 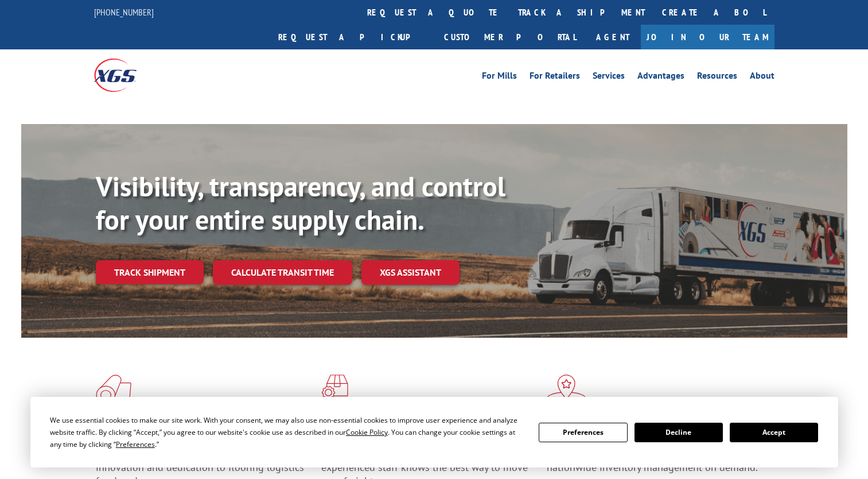 I want to click on div: Cookie Consent Prompt, so click(x=434, y=431).